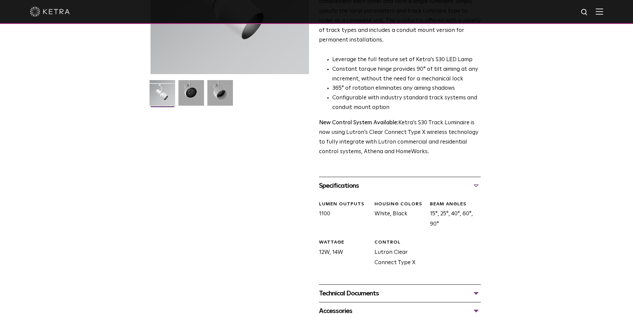  Describe the element at coordinates (162, 95) in the screenshot. I see `img: S30-Track-Luminaire-2021-Web-Square` at that location.